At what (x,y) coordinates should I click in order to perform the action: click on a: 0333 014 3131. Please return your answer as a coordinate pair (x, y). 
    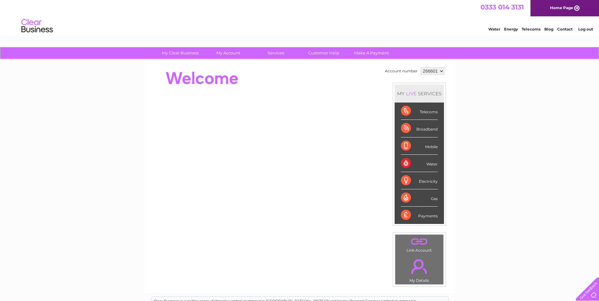
    Looking at the image, I should click on (502, 7).